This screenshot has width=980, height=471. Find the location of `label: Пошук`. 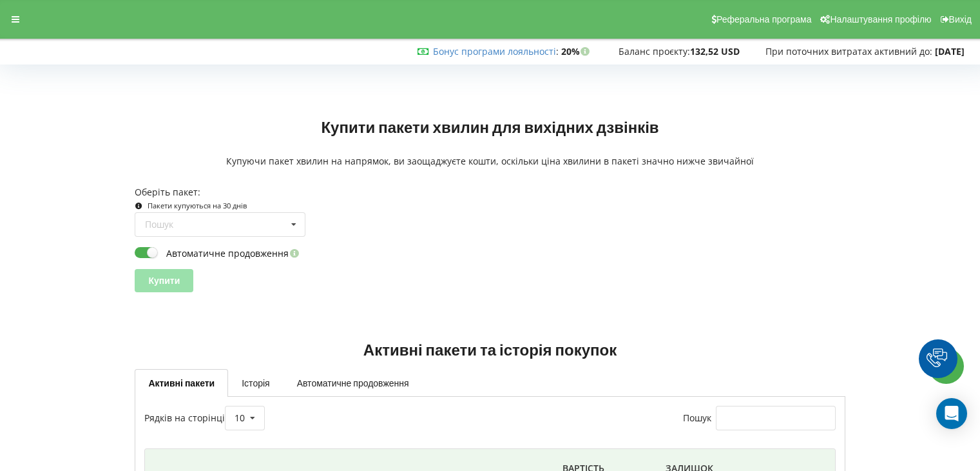

label: Пошук is located at coordinates (759, 417).